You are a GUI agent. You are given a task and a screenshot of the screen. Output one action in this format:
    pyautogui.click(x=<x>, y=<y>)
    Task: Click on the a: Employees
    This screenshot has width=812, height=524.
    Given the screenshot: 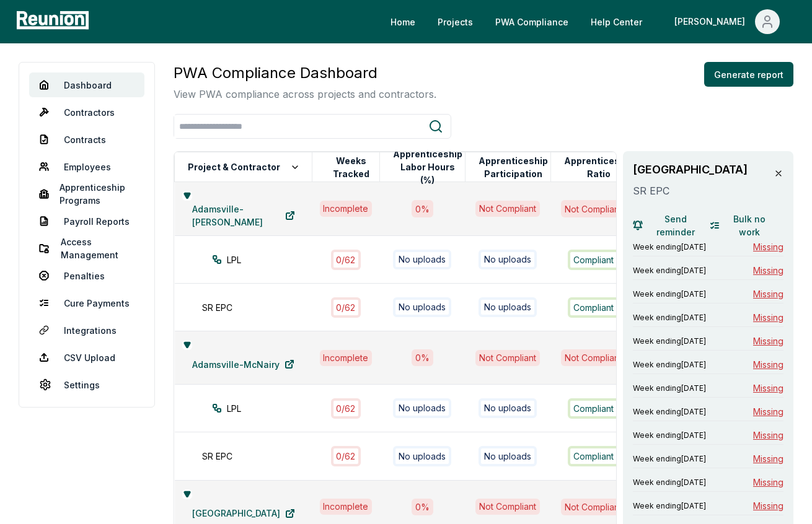 What is the action you would take?
    pyautogui.click(x=87, y=167)
    